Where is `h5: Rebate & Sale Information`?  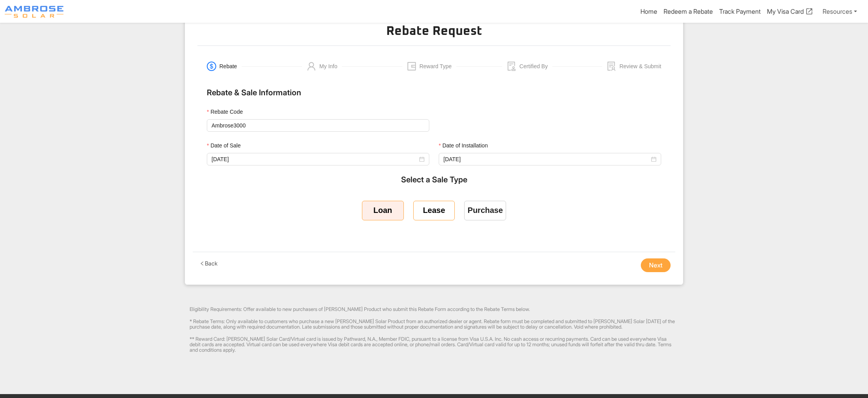
h5: Rebate & Sale Information is located at coordinates (434, 92).